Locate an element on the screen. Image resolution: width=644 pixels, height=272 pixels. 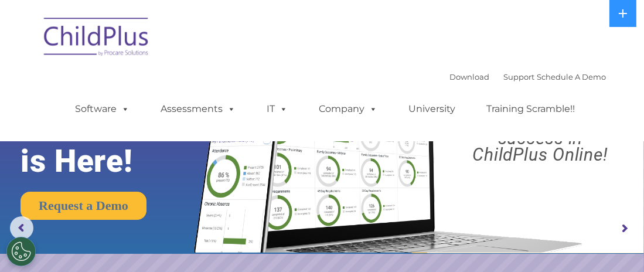
a: Schedule A Demo is located at coordinates (572, 77).